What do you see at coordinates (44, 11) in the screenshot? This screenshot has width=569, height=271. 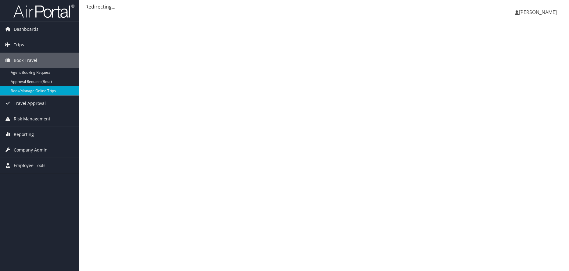 I see `img: airportal-logo.png` at bounding box center [44, 11].